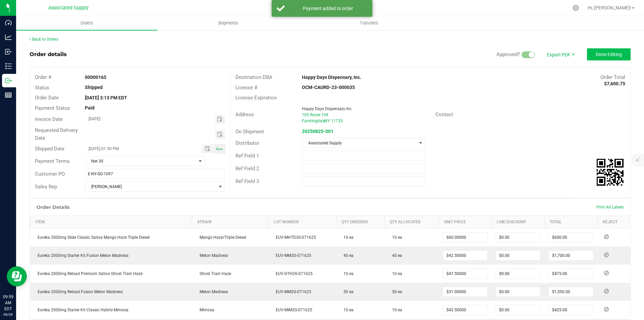  Describe the element at coordinates (93, 87) in the screenshot. I see `strong: Shipped` at that location.